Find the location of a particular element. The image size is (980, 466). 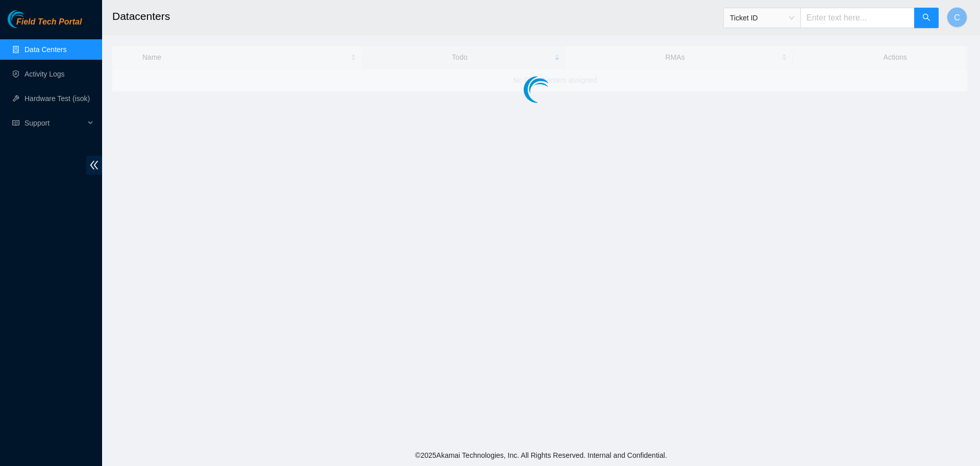

a: Hardware Test (isok) is located at coordinates (57, 99).